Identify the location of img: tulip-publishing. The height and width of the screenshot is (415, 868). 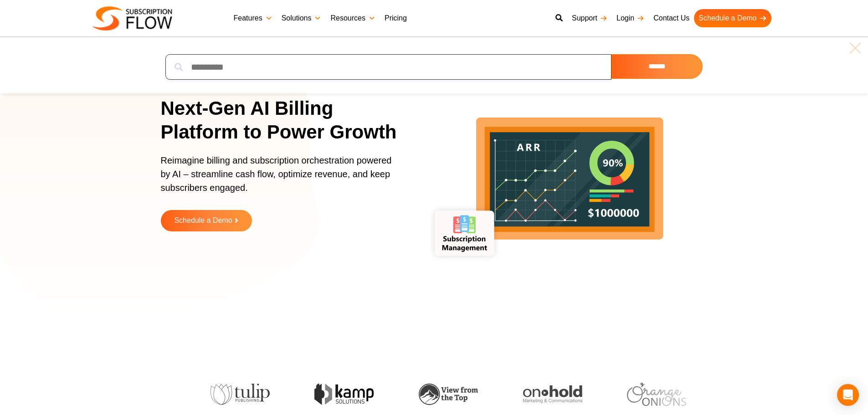
(231, 394).